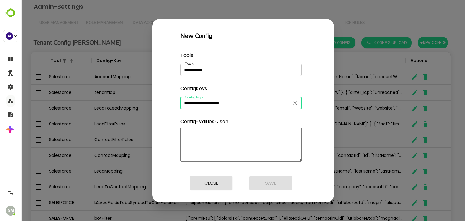  I want to click on button: Close, so click(190, 183).